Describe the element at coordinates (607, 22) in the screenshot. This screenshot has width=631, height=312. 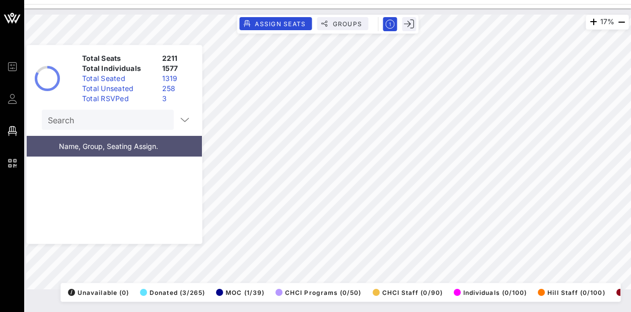
I see `div: 17%` at that location.